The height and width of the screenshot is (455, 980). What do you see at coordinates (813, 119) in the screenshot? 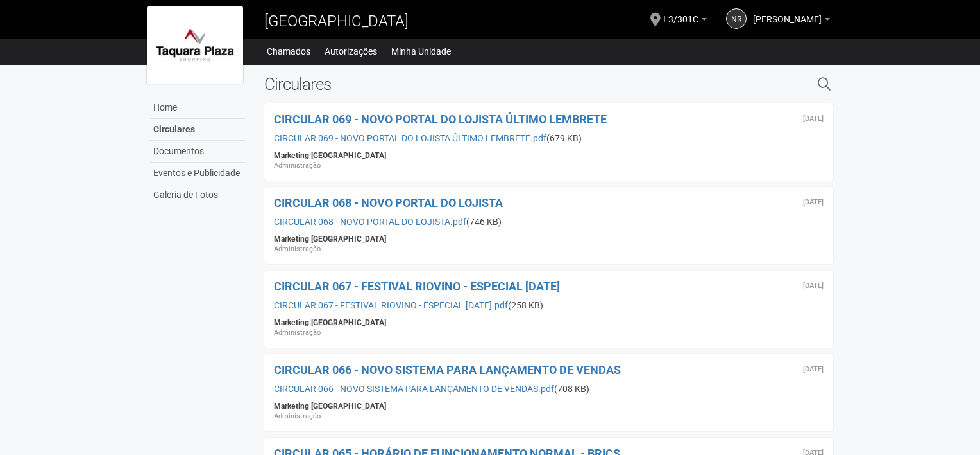
I see `div: Sexta-feira, 22 de agosto de 2025 às 21:46` at bounding box center [813, 119].